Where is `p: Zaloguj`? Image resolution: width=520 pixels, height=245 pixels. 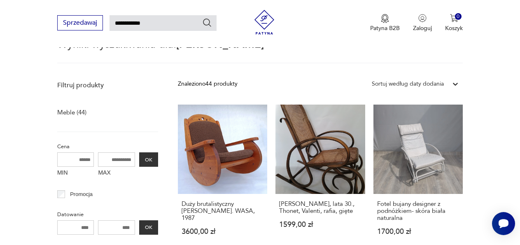
p: Zaloguj is located at coordinates (422, 28).